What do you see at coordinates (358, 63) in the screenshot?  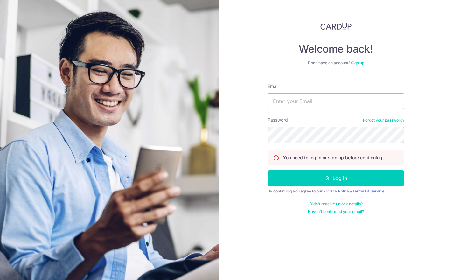 I see `a: Sign up` at bounding box center [358, 63].